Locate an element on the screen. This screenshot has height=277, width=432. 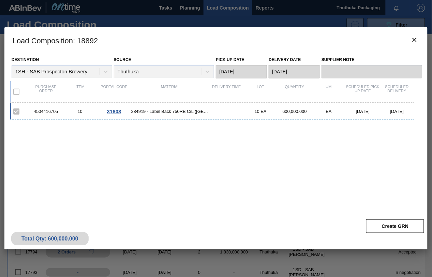
div: Portal code is located at coordinates (114, 92).